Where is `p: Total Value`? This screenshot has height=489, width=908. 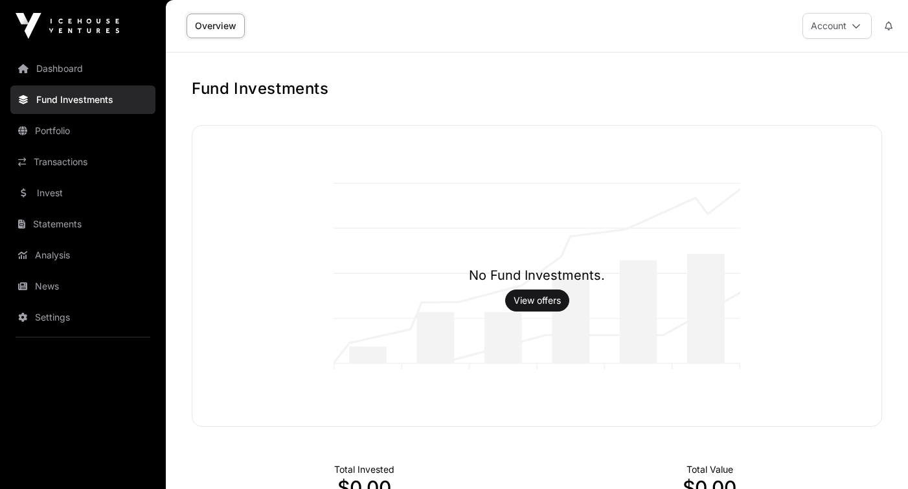
p: Total Value is located at coordinates (709, 470).